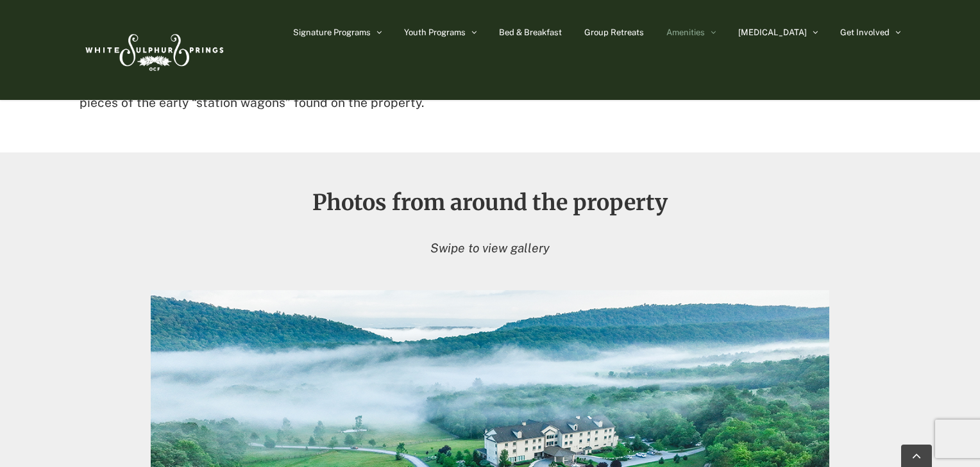 The width and height of the screenshot is (980, 467). What do you see at coordinates (154, 50) in the screenshot?
I see `img: White Sulphur Springs Logo` at bounding box center [154, 50].